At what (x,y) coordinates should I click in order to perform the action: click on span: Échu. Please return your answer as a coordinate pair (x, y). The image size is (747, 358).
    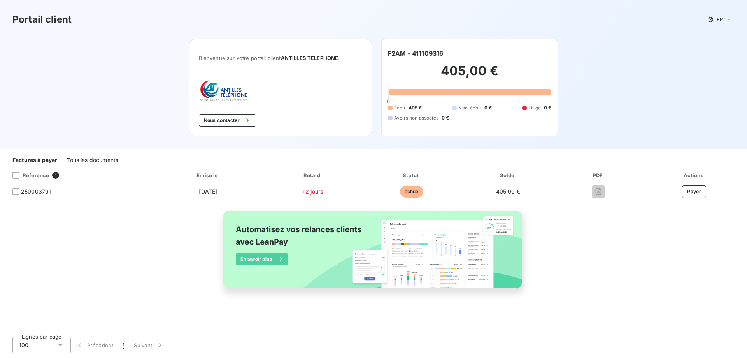
    Looking at the image, I should click on (400, 108).